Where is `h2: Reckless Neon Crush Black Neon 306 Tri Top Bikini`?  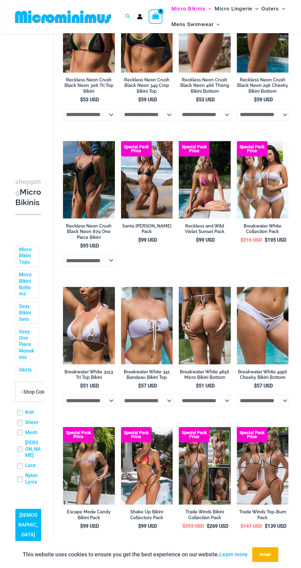 h2: Reckless Neon Crush Black Neon 306 Tri Top Bikini is located at coordinates (89, 86).